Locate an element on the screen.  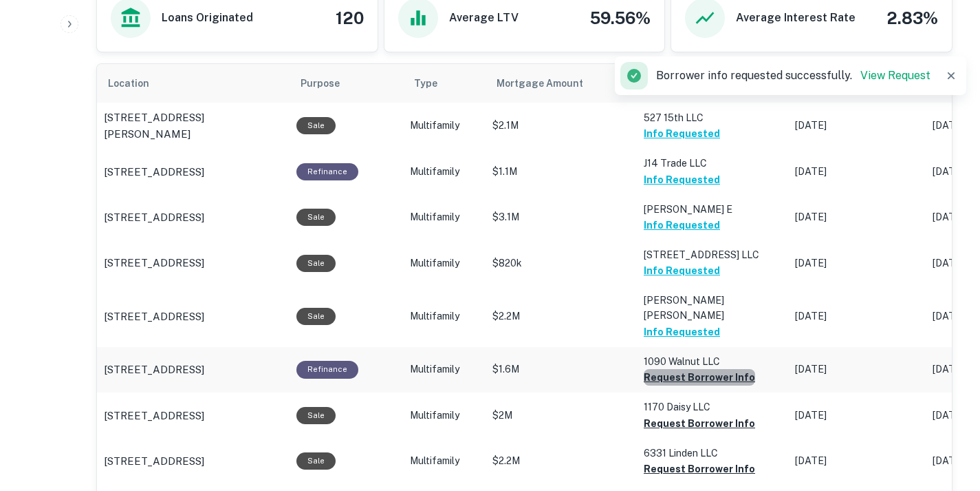
h6: Loans Originated is located at coordinates (207, 18).